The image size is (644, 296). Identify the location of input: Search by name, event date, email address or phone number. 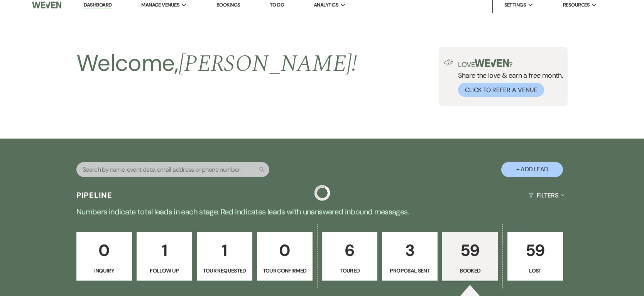
(173, 170).